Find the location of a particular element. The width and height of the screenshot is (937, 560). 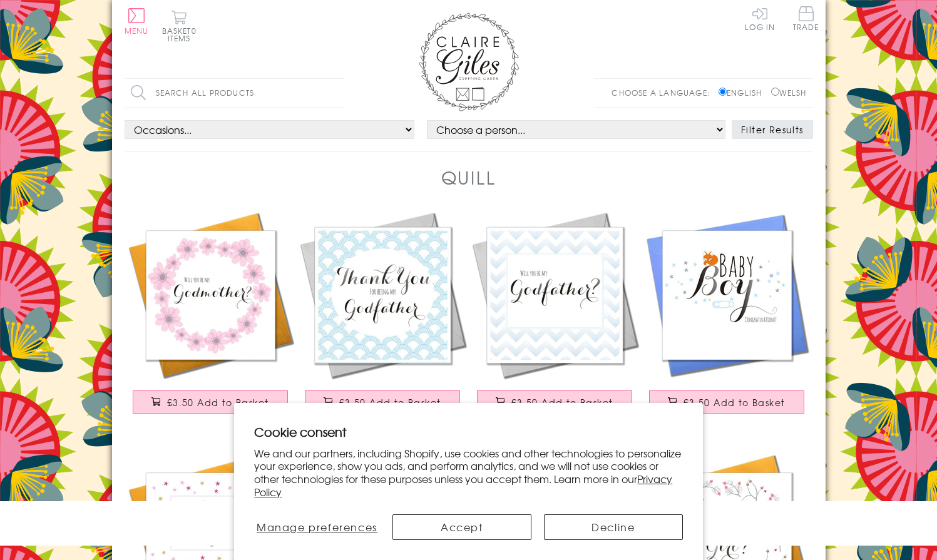

input: Search is located at coordinates (337, 92).